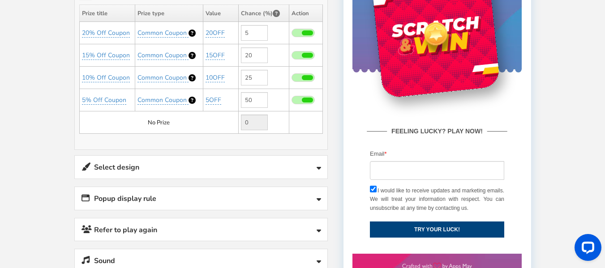 This screenshot has height=268, width=605. Describe the element at coordinates (106, 33) in the screenshot. I see `a: 20% Off Coupon` at that location.